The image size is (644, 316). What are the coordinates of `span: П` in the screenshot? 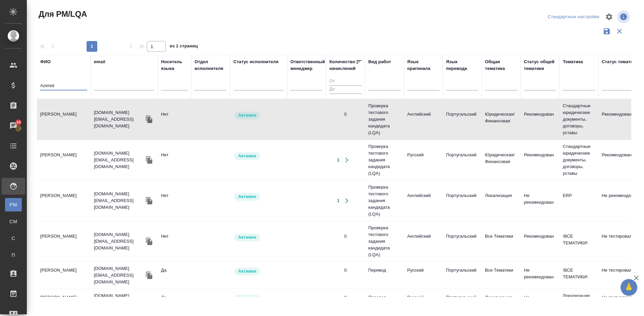 It's located at (14, 255).